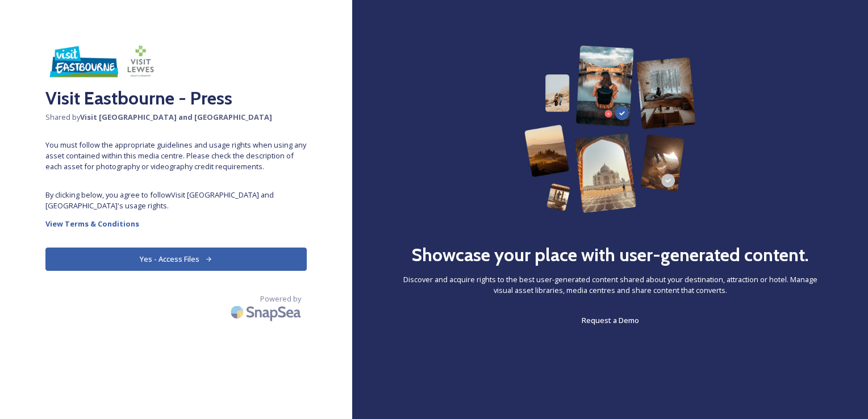 This screenshot has height=419, width=868. I want to click on h2: Showcase your place with user-generated content., so click(610, 255).